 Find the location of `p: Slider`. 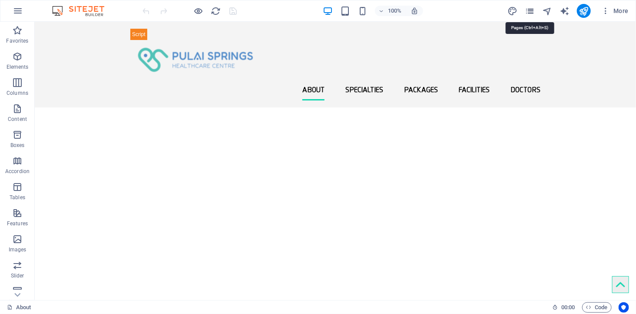

p: Slider is located at coordinates (17, 276).